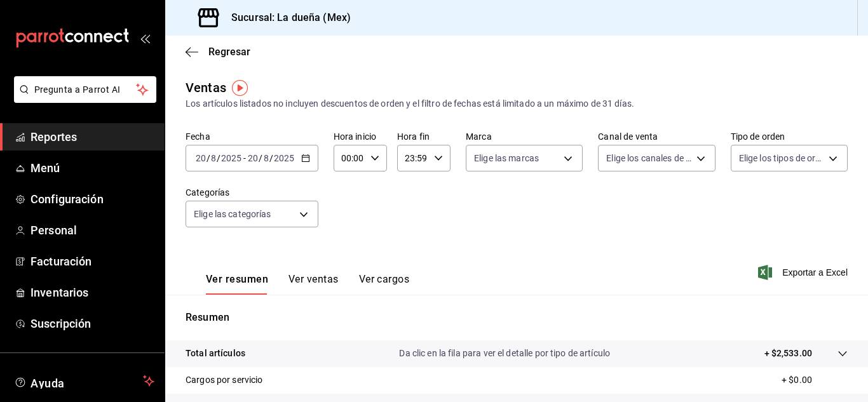  Describe the element at coordinates (506, 158) in the screenshot. I see `span: Elige las marcas` at that location.